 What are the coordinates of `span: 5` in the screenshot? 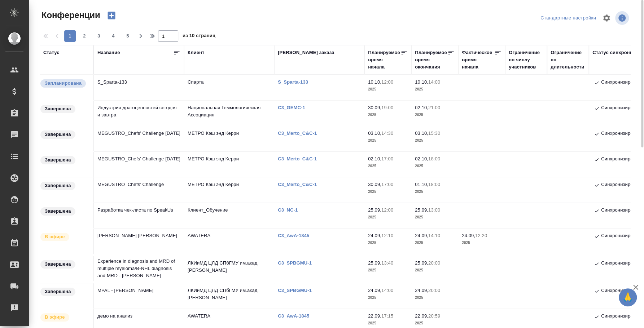 It's located at (128, 36).